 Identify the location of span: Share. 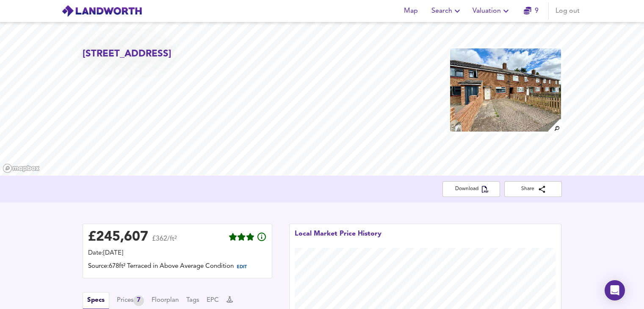
(533, 189).